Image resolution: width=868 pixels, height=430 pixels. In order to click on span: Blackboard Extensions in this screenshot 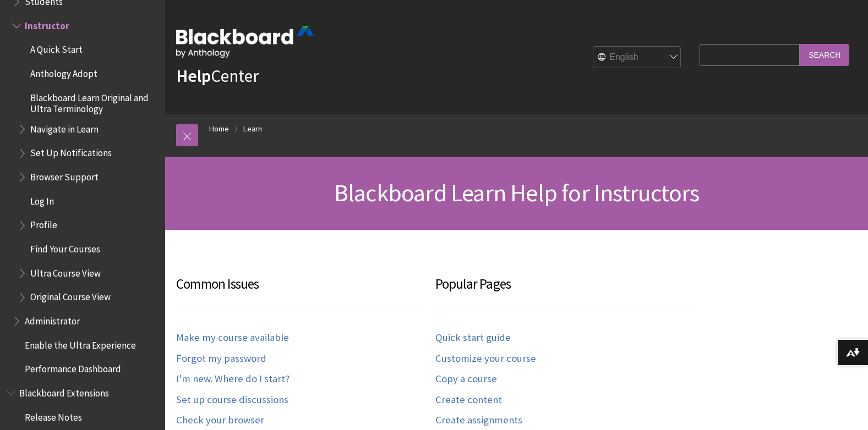, I will do `click(64, 391)`.